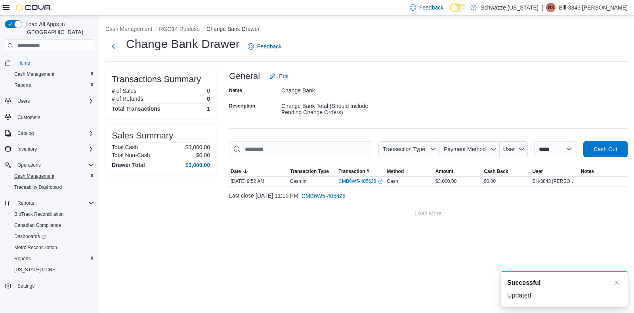 Image resolution: width=634 pixels, height=313 pixels. What do you see at coordinates (565, 283) in the screenshot?
I see `div: Notification` at bounding box center [565, 283].